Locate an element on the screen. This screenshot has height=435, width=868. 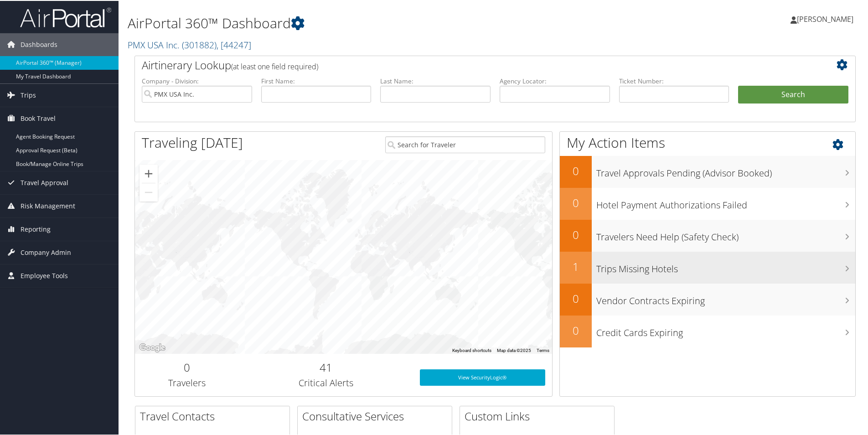
h3: Credit Cards Expiring is located at coordinates (726, 329).